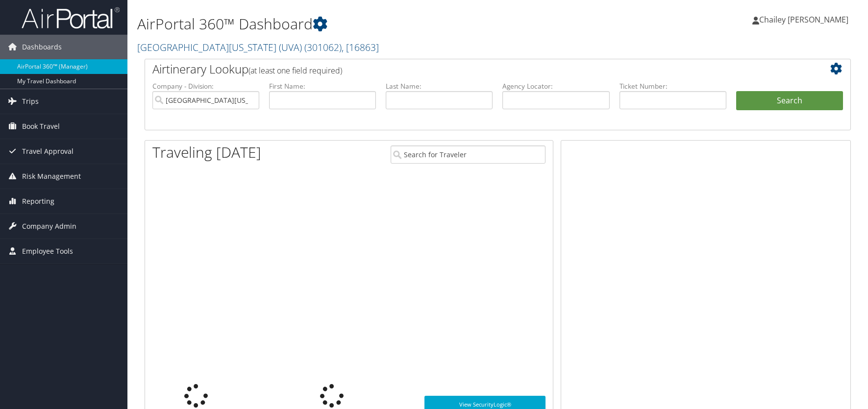 This screenshot has width=868, height=409. What do you see at coordinates (51, 176) in the screenshot?
I see `span: Risk Management` at bounding box center [51, 176].